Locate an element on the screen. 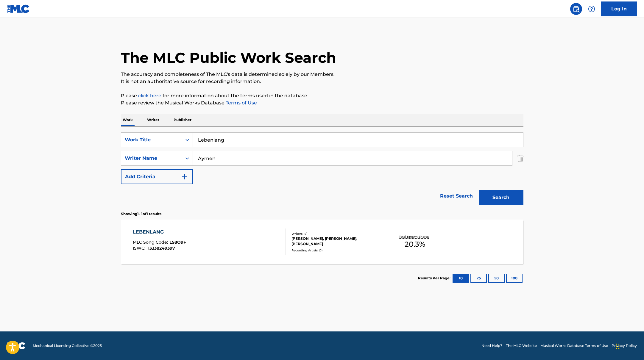 The height and width of the screenshot is (360, 644). button: 100 is located at coordinates (515, 278).